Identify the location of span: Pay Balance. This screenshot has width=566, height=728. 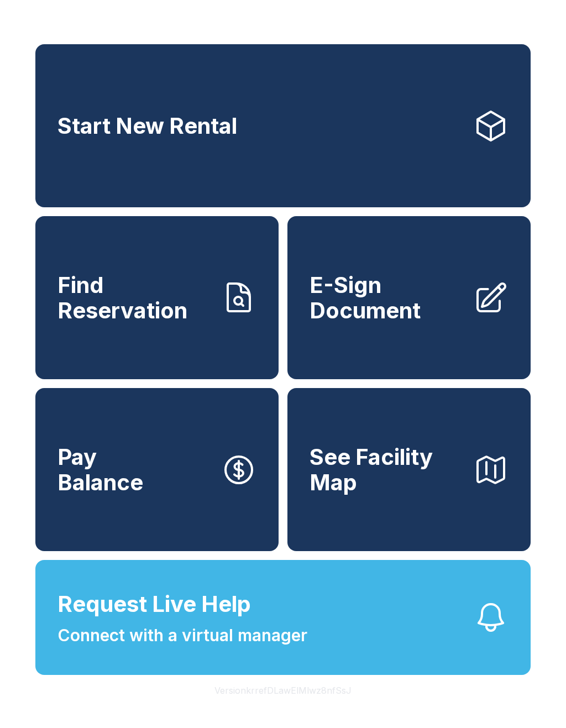
(100, 469).